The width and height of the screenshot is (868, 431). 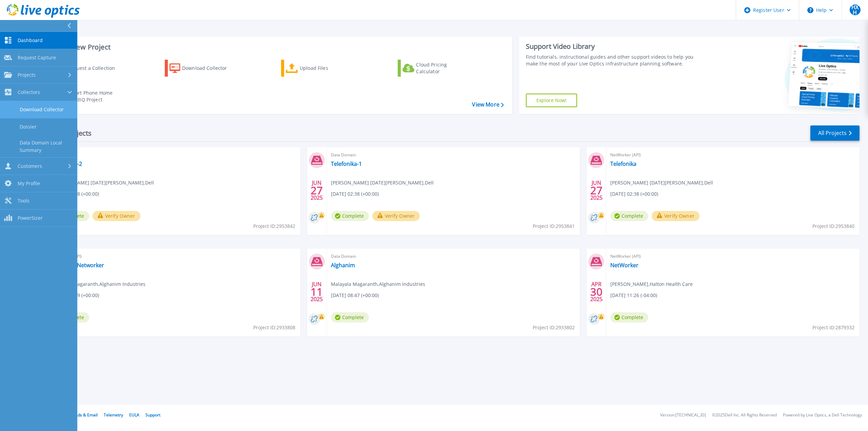 What do you see at coordinates (833, 226) in the screenshot?
I see `span: Project ID: 2953840` at bounding box center [833, 226].